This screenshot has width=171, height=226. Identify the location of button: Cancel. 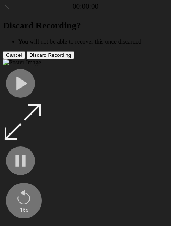
(14, 55).